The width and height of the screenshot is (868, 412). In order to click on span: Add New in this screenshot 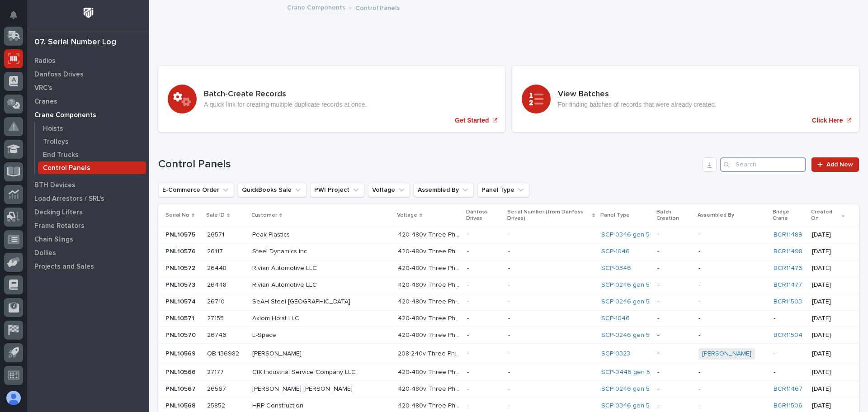, I will do `click(839, 164)`.